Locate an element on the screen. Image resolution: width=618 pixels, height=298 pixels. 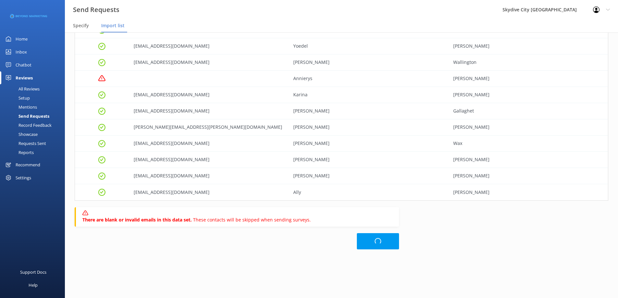
div: allylin99@gmail.com is located at coordinates (208, 192).